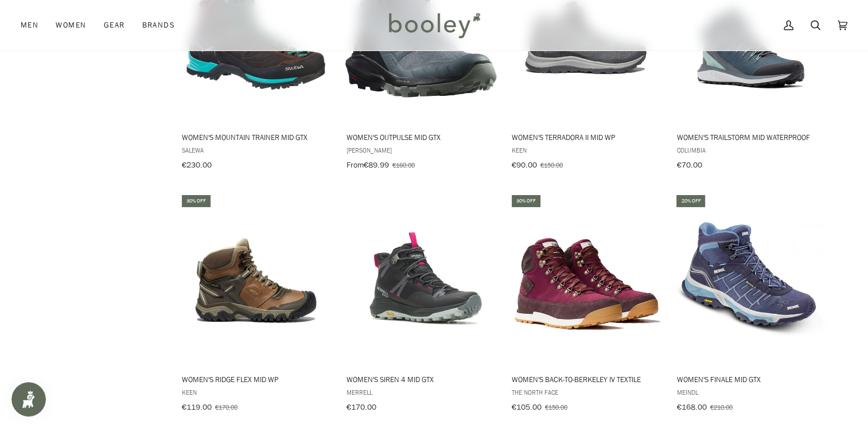  Describe the element at coordinates (750, 305) in the screenshot. I see `a: Women's Finale Mid GTX` at that location.